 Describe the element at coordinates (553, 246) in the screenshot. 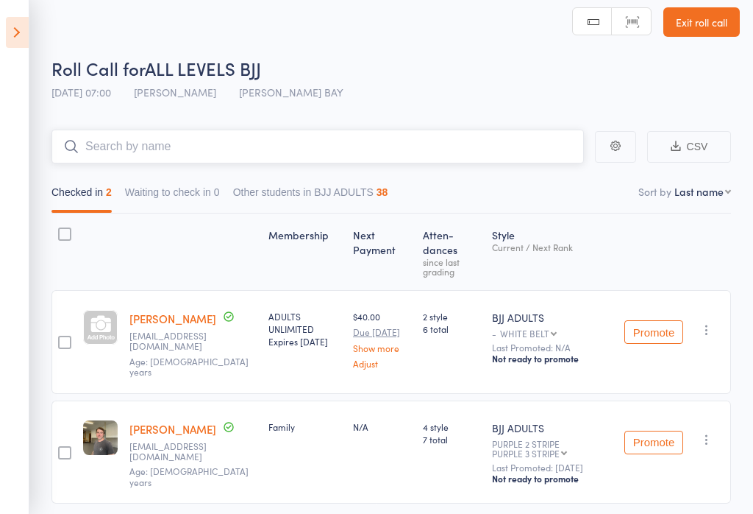

I see `div: Current / Next Rank` at that location.